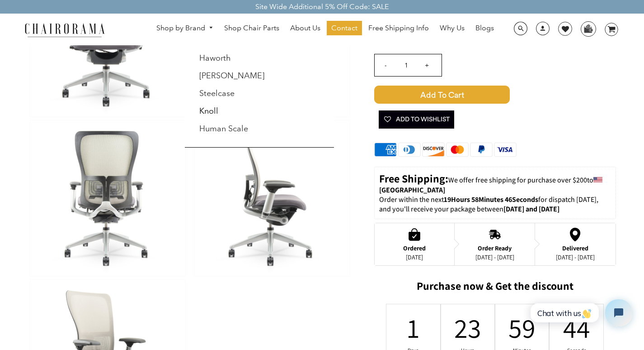  What do you see at coordinates (485, 28) in the screenshot?
I see `span: Blogs` at bounding box center [485, 28].